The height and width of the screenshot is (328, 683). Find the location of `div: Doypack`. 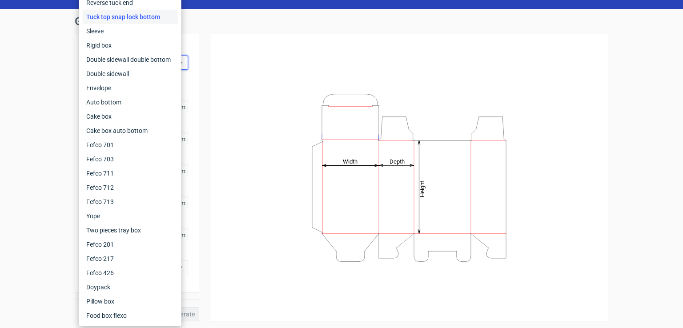

div: Doypack is located at coordinates (130, 287).